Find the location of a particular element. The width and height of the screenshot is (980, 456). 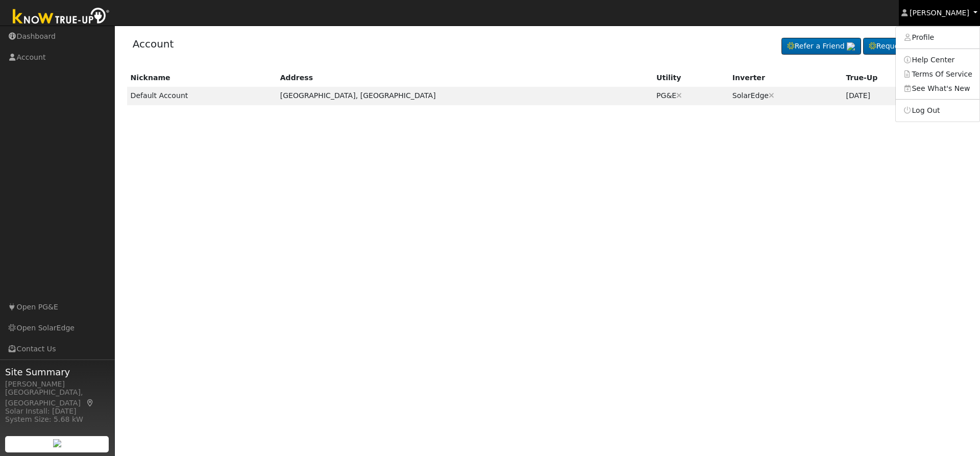

div: Utility is located at coordinates (691, 78).